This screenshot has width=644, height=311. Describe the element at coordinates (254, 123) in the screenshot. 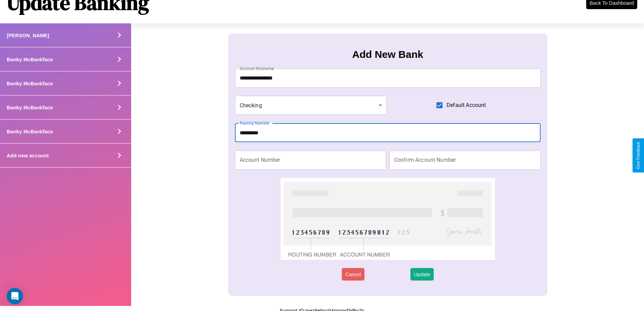

I see `label: Routing Number` at that location.